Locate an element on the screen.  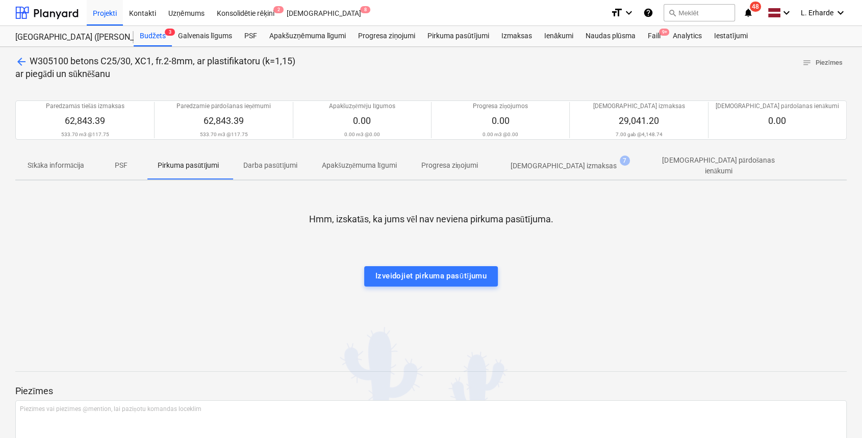
div: Chat Widget is located at coordinates (836, 414).